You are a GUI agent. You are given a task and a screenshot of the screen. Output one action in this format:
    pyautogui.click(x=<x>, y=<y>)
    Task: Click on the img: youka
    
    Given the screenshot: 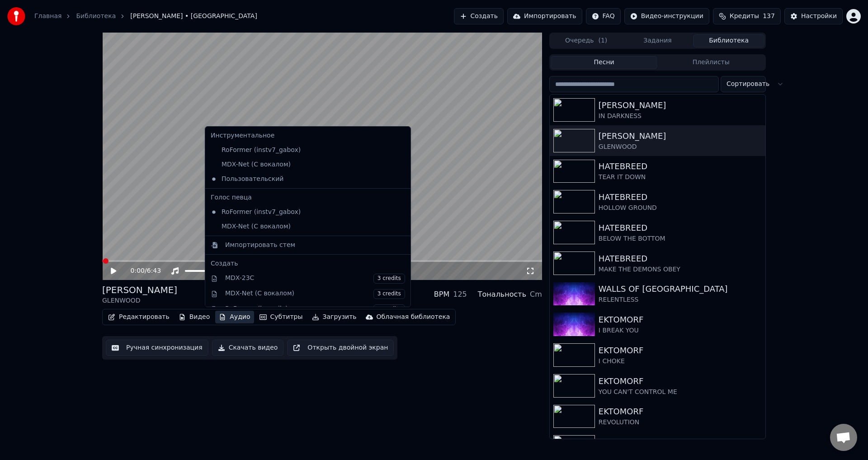 What is the action you would take?
    pyautogui.click(x=17, y=17)
    